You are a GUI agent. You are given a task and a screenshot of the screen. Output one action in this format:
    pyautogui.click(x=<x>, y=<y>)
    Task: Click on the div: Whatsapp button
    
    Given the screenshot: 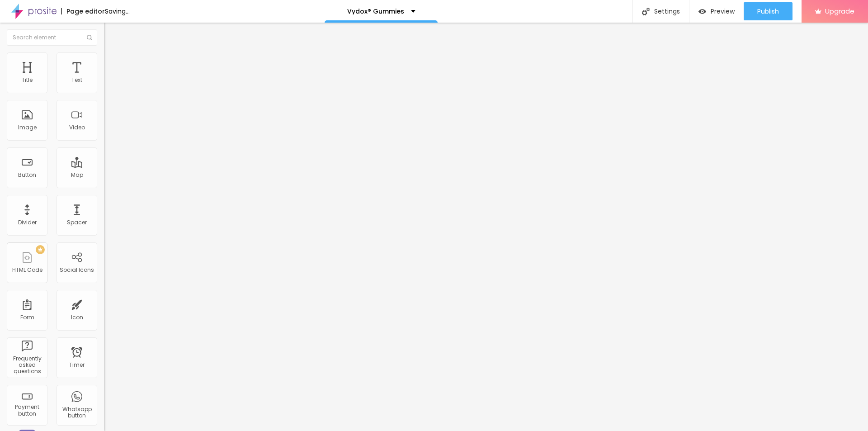 What is the action you would take?
    pyautogui.click(x=77, y=412)
    